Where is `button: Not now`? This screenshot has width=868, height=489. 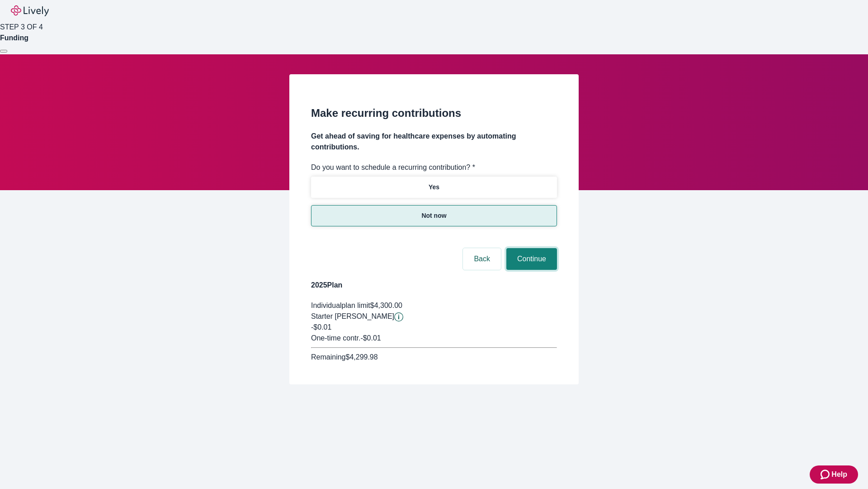 button: Not now is located at coordinates (434, 215).